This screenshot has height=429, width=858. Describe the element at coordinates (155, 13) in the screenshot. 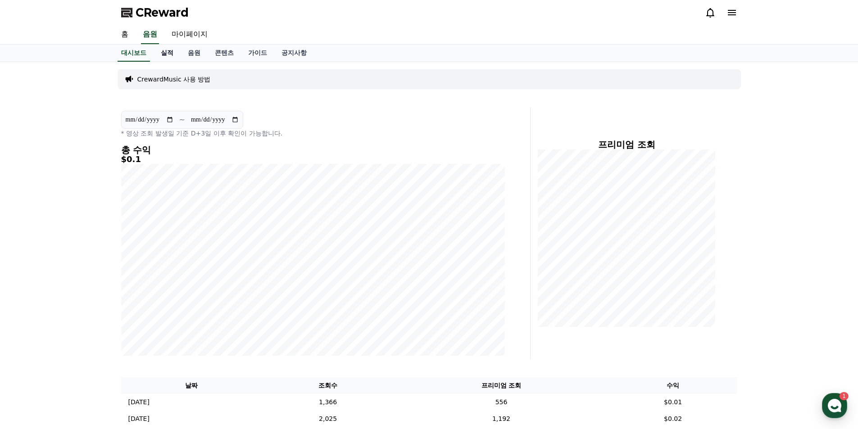

I see `a: CReward` at that location.